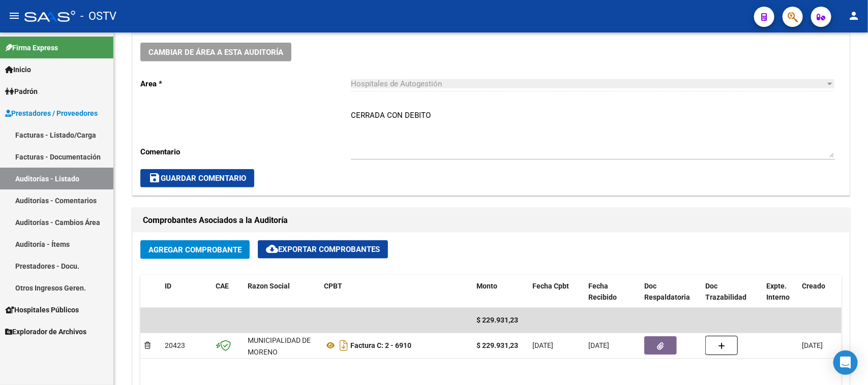 The height and width of the screenshot is (385, 868). I want to click on span: Monto, so click(487, 287).